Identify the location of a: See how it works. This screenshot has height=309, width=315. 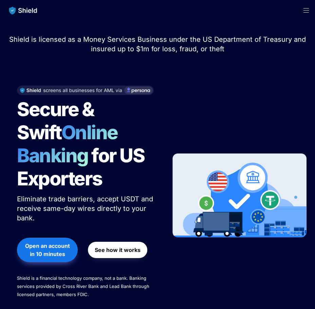
(118, 250).